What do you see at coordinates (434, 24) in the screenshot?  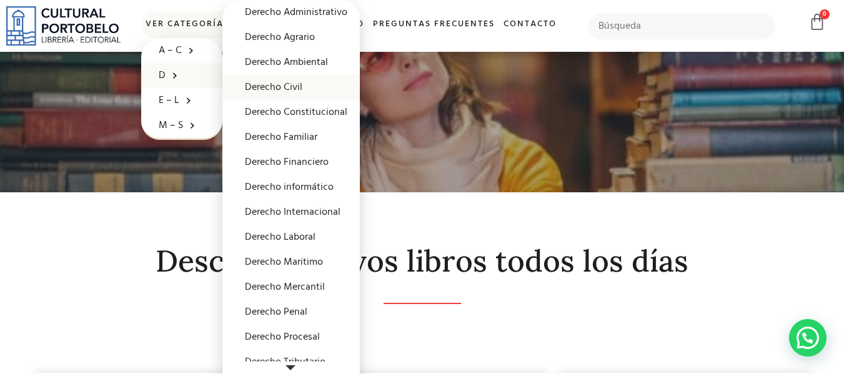 I see `a: Preguntas frecuentes` at bounding box center [434, 24].